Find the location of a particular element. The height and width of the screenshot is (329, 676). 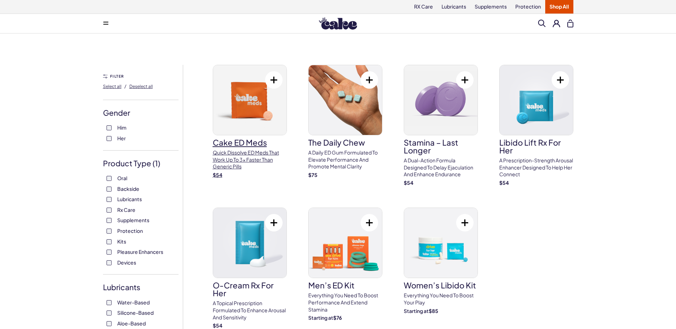

span: Supplements is located at coordinates (133, 220).